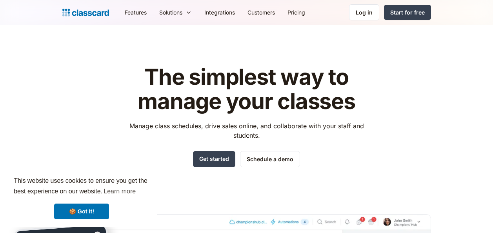  What do you see at coordinates (270, 159) in the screenshot?
I see `a: Schedule a demo` at bounding box center [270, 159].